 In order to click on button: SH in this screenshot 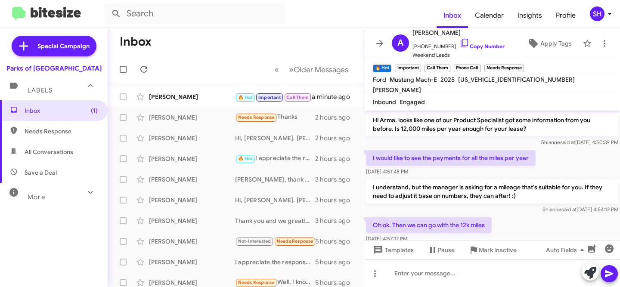, I will do `click(596, 14)`.